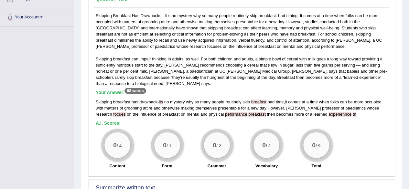  Describe the element at coordinates (373, 108) in the screenshot. I see `span: whose` at that location.